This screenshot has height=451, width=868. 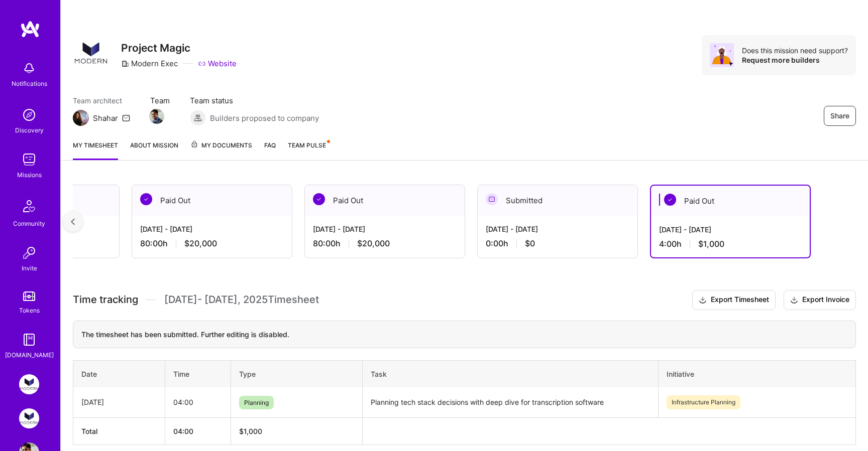 I want to click on img: logo, so click(x=30, y=29).